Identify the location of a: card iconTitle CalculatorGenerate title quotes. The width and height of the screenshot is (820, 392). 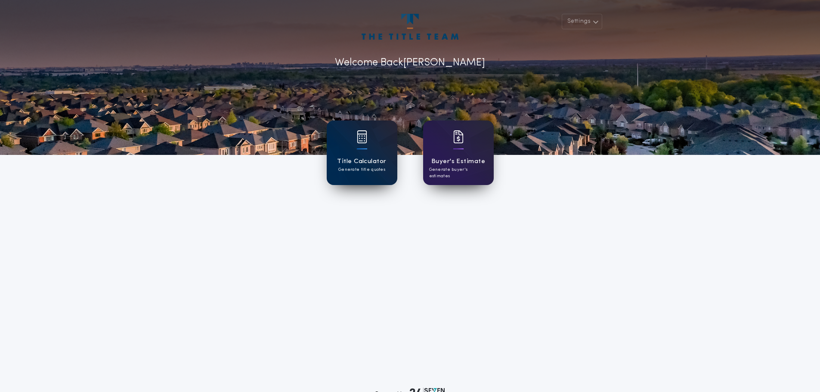
(362, 153).